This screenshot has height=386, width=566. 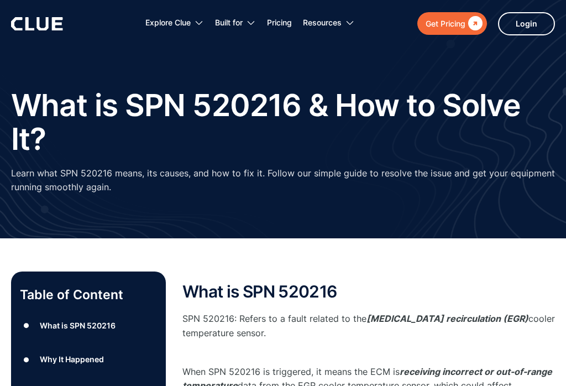 I want to click on a: Get Pricing, so click(x=452, y=23).